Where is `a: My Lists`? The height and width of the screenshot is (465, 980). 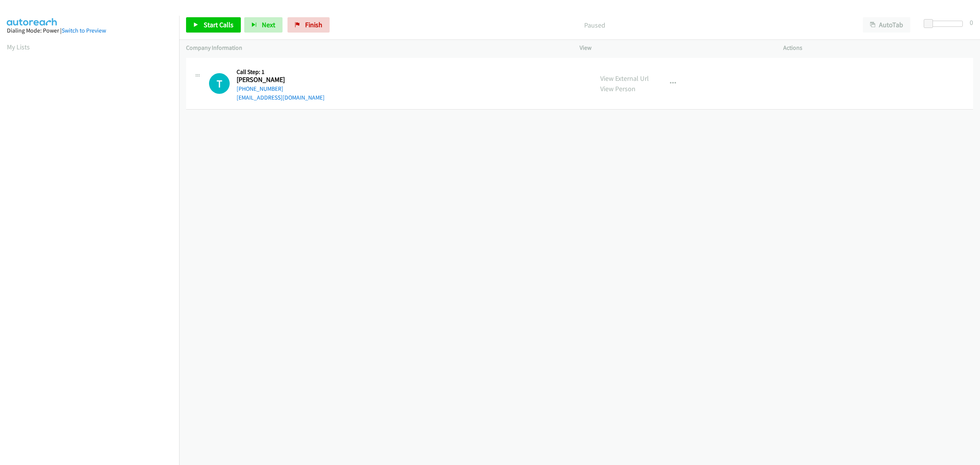
a: My Lists is located at coordinates (18, 47).